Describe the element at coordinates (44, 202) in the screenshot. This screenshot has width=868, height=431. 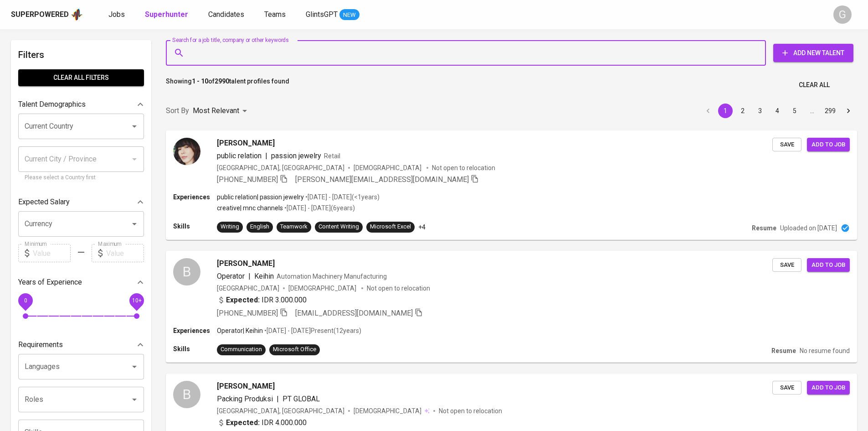
I see `p: Expected Salary` at that location.